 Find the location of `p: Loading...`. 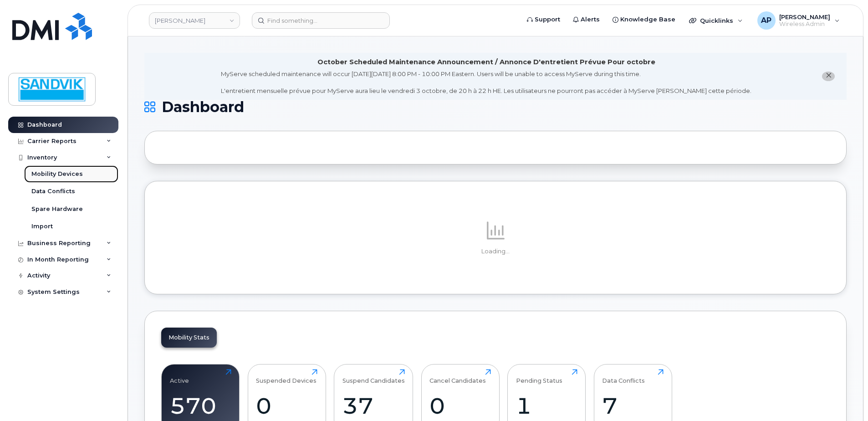

p: Loading... is located at coordinates (496, 252).